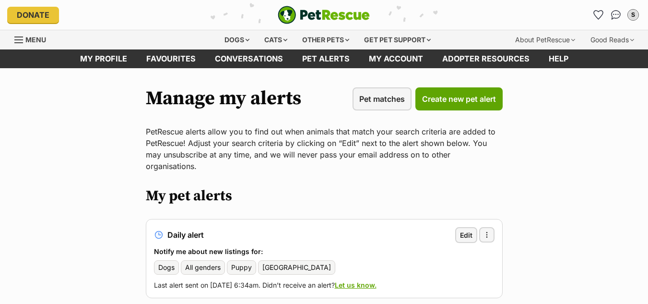 This screenshot has width=648, height=304. I want to click on a: Create new pet alert, so click(459, 99).